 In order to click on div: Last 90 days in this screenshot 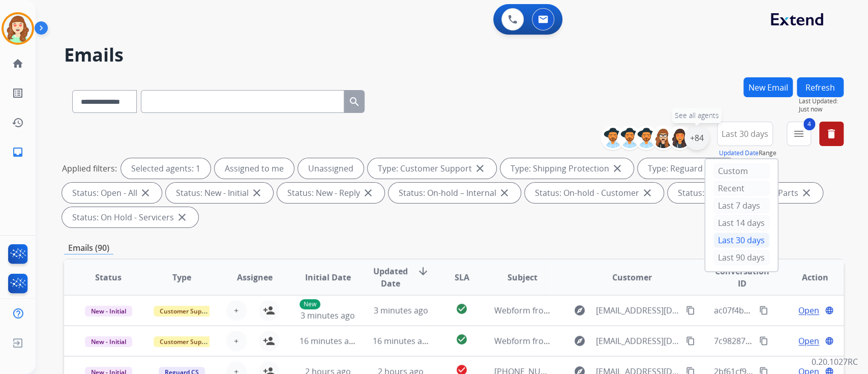, I will do `click(741, 258)`.